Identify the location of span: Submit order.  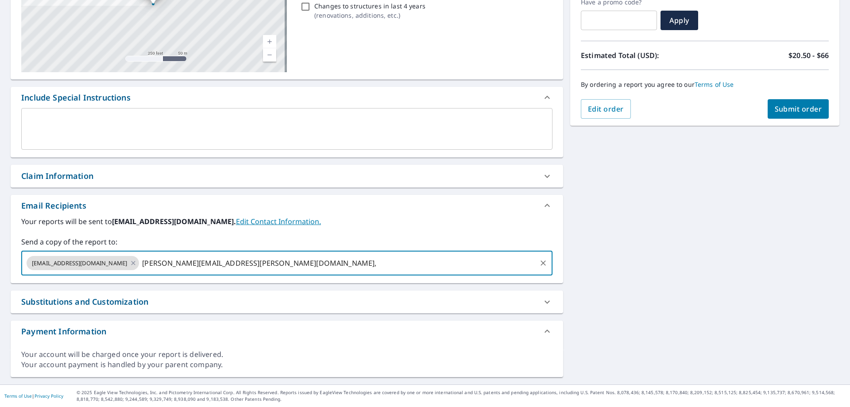
(798, 109).